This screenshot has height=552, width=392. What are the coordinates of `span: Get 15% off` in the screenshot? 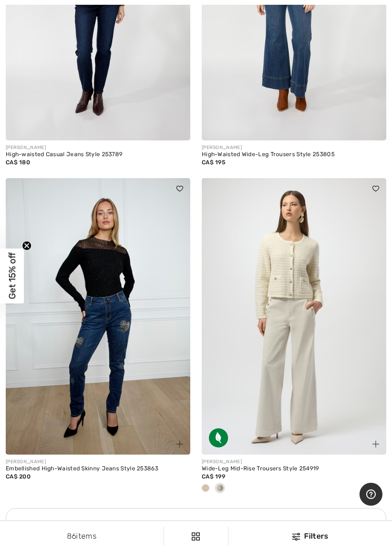 It's located at (12, 276).